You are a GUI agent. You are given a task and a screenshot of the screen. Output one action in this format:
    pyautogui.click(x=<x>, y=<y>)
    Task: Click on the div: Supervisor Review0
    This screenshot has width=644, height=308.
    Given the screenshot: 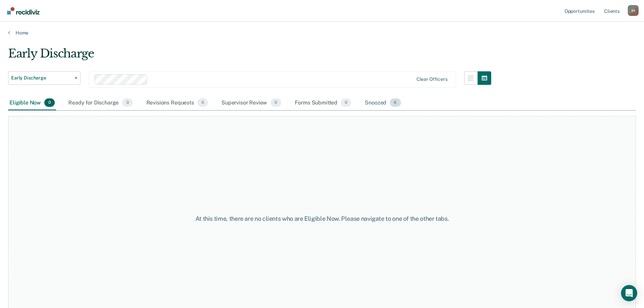 What is the action you would take?
    pyautogui.click(x=251, y=103)
    